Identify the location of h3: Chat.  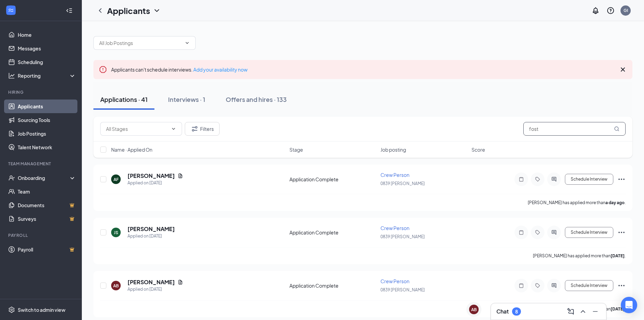
(503, 311).